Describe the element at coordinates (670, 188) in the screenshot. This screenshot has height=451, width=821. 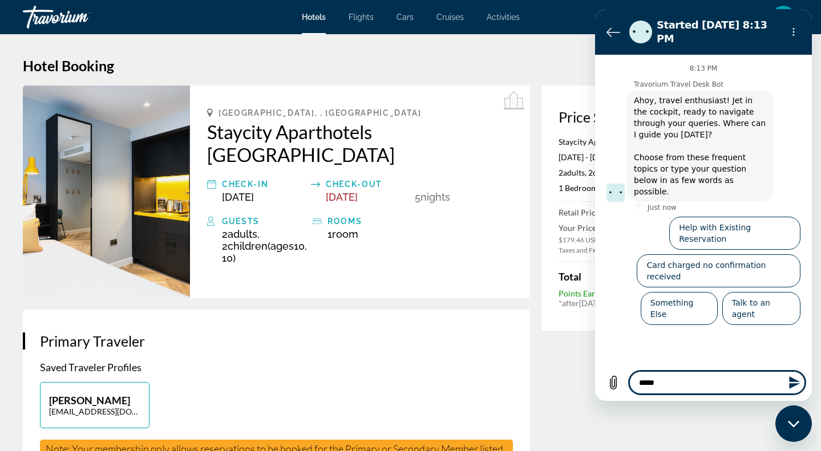
I see `p: 1 Bedroom Apartment` at that location.